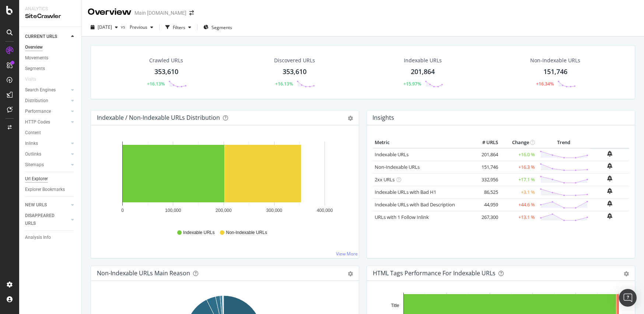 Image resolution: width=644 pixels, height=314 pixels. I want to click on div: Analytics, so click(50, 9).